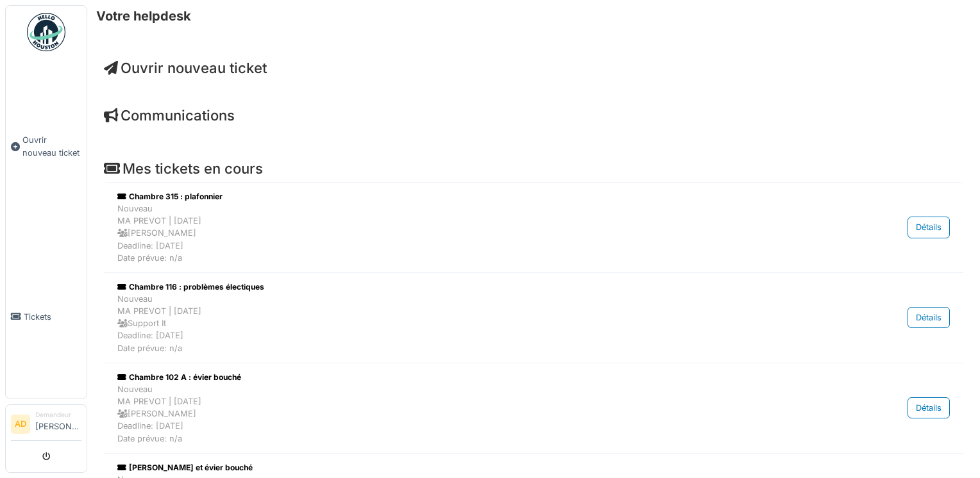 The height and width of the screenshot is (478, 980). Describe the element at coordinates (467, 287) in the screenshot. I see `div: Chambre 116 : problèmes électiques` at that location.